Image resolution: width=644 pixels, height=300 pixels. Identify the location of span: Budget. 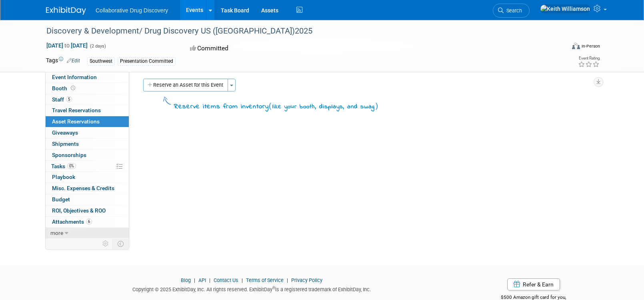
(61, 199).